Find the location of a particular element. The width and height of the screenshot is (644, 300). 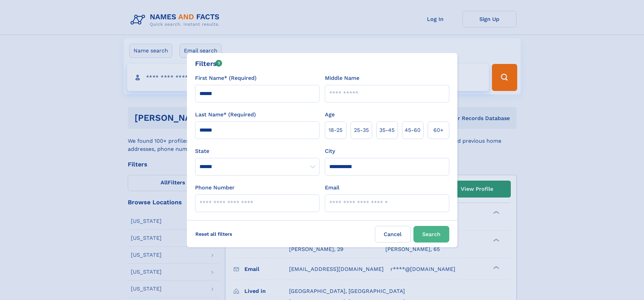

button: Search is located at coordinates (431, 234).